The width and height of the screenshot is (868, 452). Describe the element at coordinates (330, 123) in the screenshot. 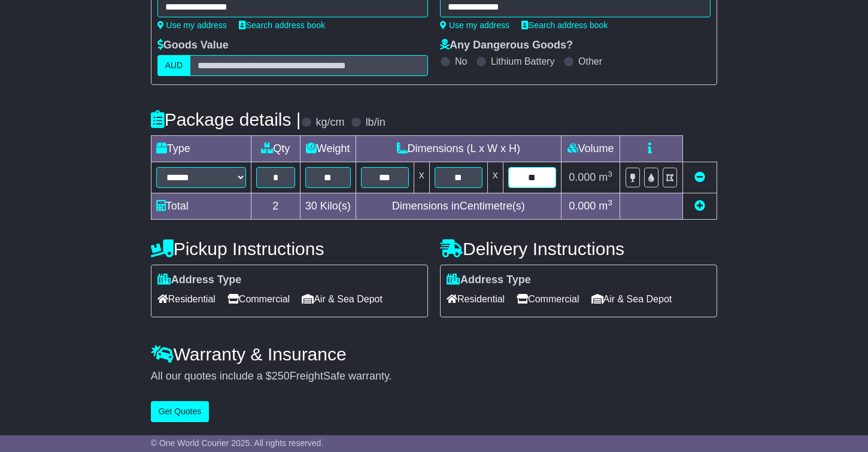

I see `label: kg/cm` at that location.